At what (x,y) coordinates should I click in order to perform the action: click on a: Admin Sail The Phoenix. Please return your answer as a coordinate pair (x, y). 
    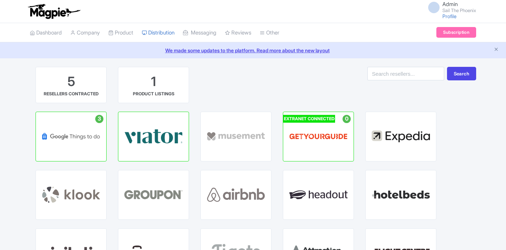
    Looking at the image, I should click on (449, 7).